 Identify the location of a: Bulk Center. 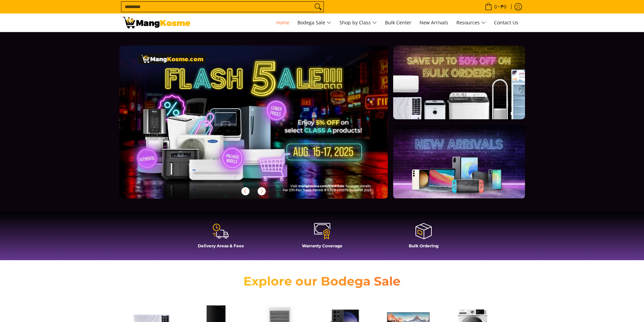
(398, 23).